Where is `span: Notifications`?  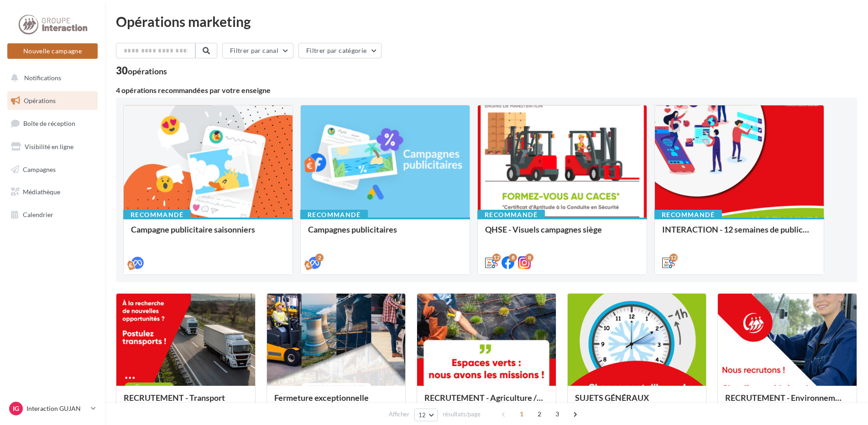
span: Notifications is located at coordinates (43, 77).